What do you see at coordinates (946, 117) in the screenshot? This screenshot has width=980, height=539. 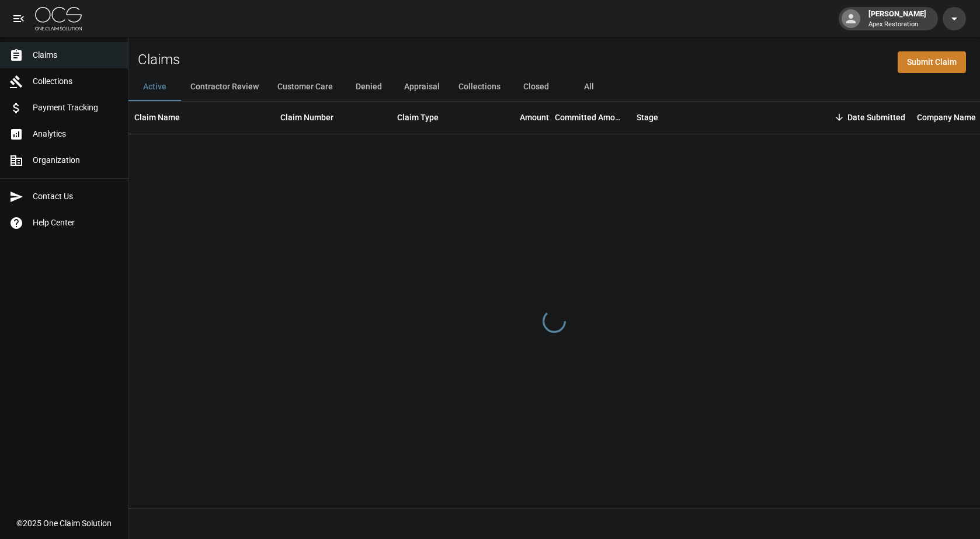 I see `div: Company Name` at bounding box center [946, 117].